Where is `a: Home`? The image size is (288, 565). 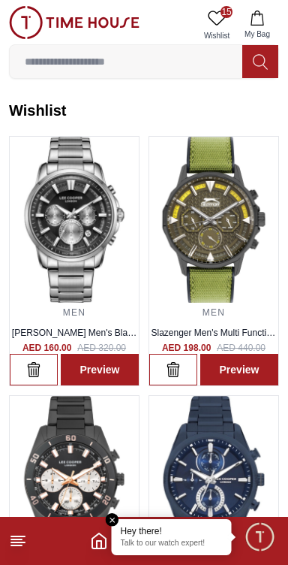 a: Home is located at coordinates (99, 541).